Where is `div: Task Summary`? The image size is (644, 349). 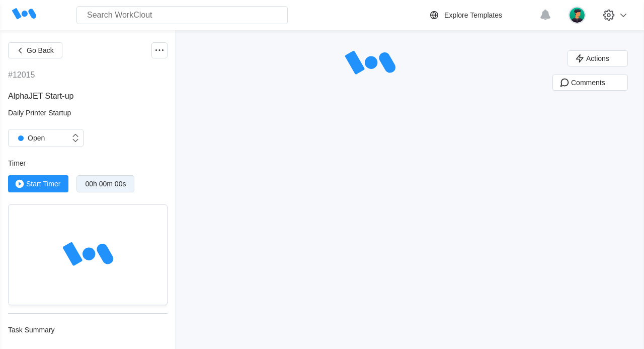 div: Task Summary is located at coordinates (88, 329).